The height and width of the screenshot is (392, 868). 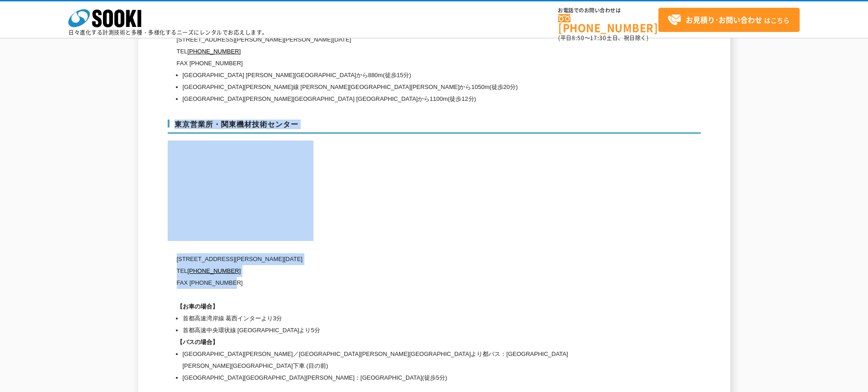 I want to click on span: お電話でのお問い合わせは, so click(x=609, y=11).